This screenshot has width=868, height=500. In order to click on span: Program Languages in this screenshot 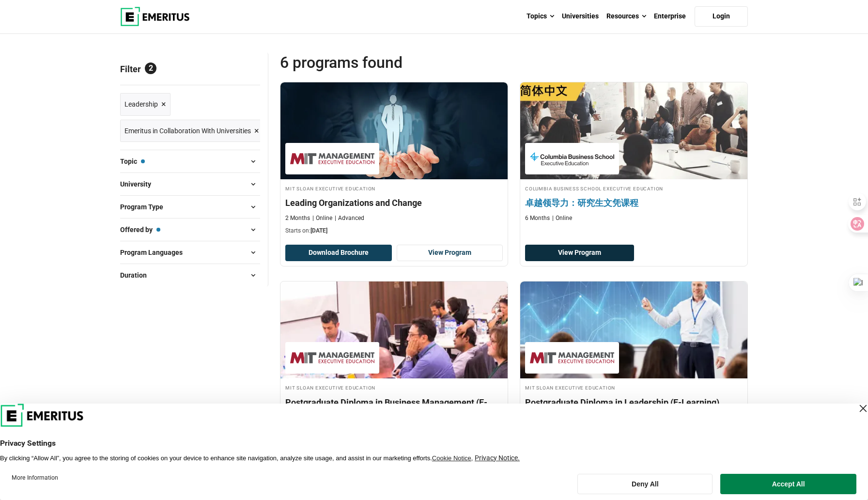, I will do `click(155, 253)`.